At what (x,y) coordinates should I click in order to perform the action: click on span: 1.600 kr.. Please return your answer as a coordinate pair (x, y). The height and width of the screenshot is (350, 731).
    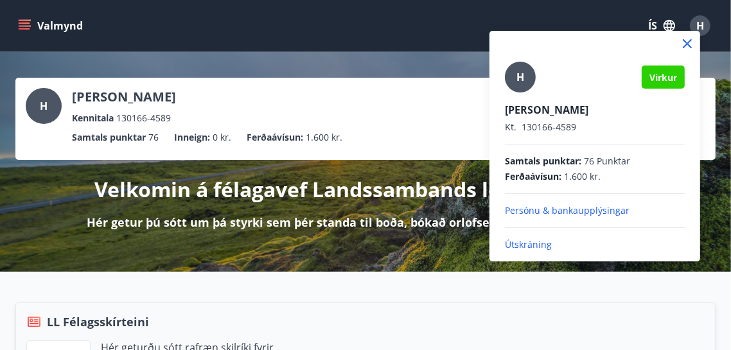
    Looking at the image, I should click on (582, 177).